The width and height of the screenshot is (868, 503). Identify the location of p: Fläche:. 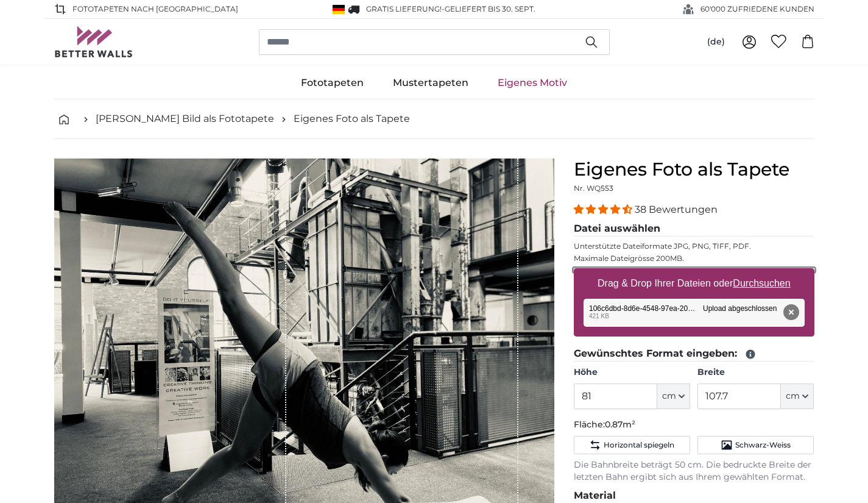
(694, 425).